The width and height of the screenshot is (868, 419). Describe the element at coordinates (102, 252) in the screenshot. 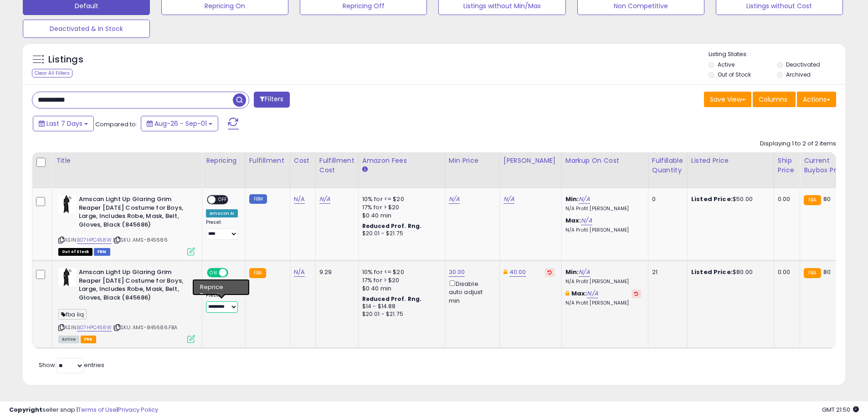

I see `span: FBM` at that location.